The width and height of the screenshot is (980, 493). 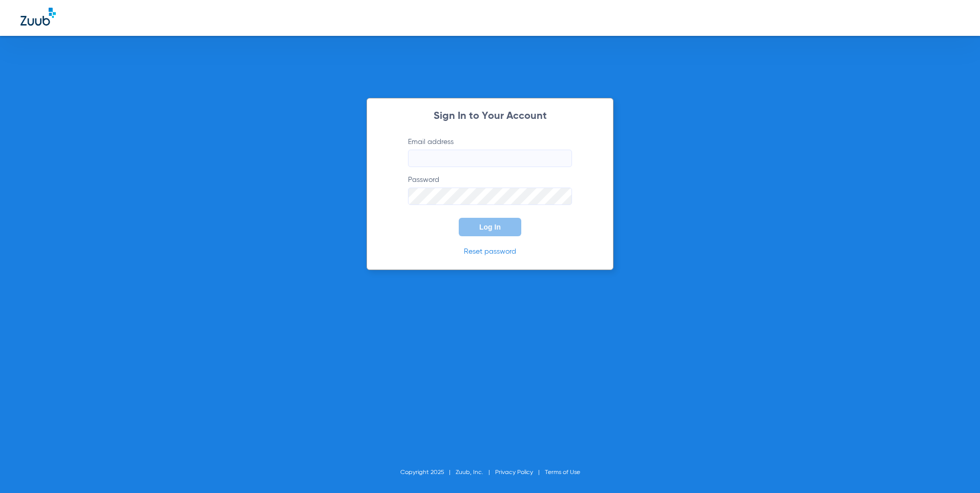 I want to click on input: Email address, so click(x=490, y=159).